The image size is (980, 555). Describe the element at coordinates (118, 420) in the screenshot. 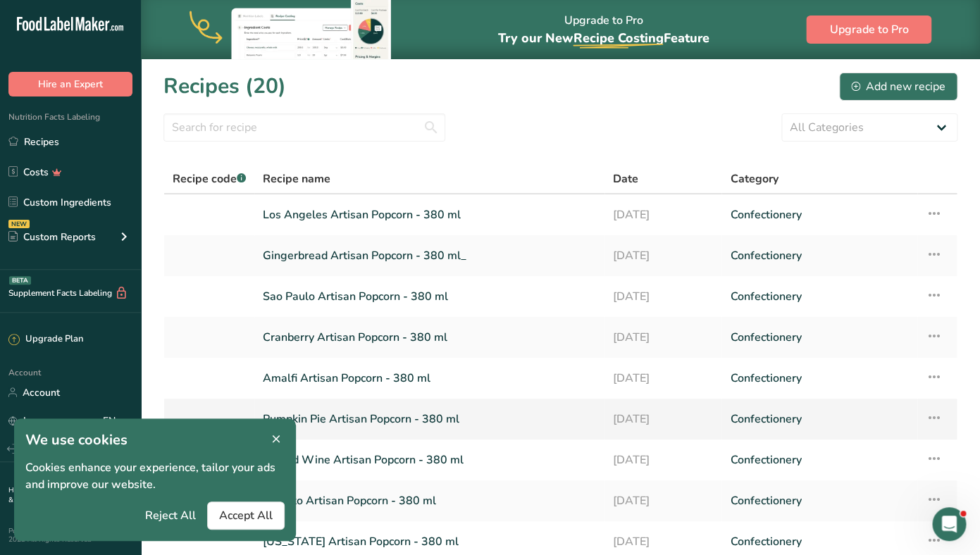

I see `div: EN` at that location.